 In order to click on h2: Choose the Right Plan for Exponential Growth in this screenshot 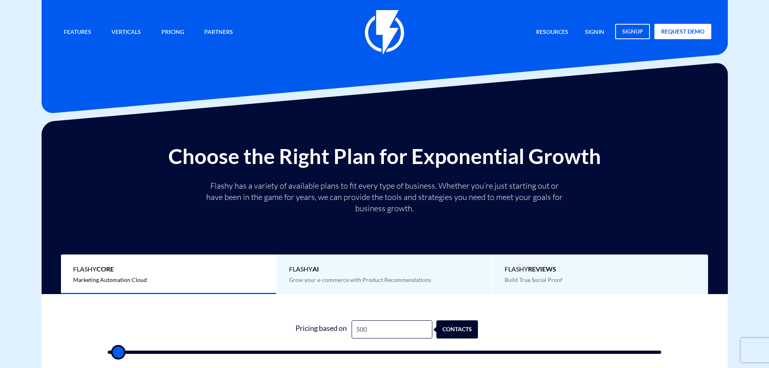, I will do `click(385, 156)`.